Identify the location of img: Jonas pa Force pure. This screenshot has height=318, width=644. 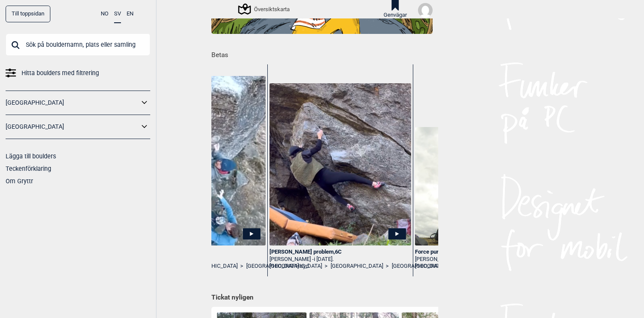
(485, 186).